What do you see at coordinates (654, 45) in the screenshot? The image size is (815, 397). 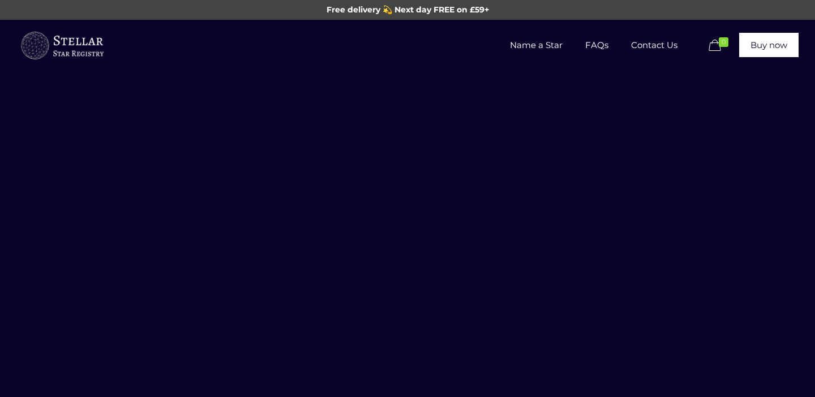 I see `a: Contact Us` at bounding box center [654, 45].